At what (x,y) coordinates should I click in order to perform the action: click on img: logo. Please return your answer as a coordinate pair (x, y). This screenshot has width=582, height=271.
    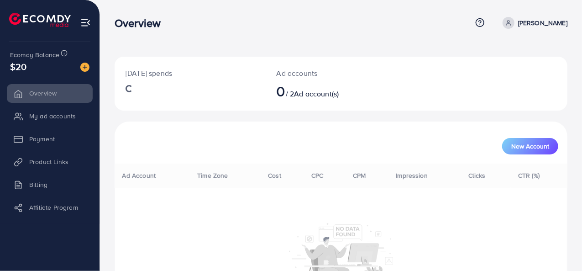
    Looking at the image, I should click on (40, 20).